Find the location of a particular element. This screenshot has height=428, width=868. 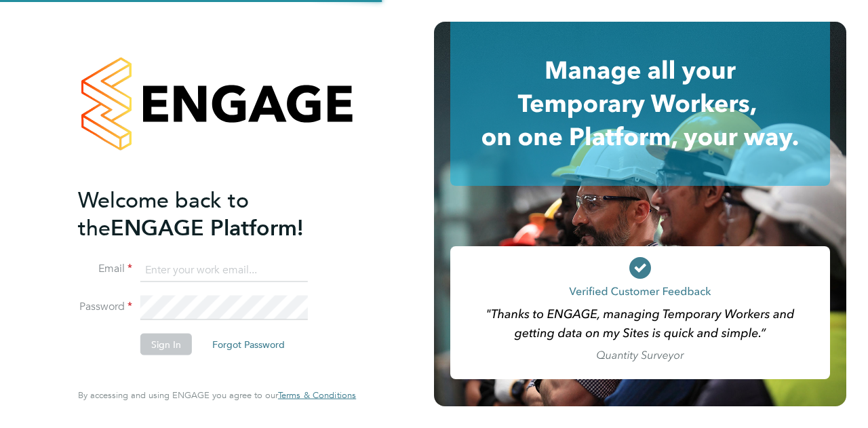

input: Enter your work email... is located at coordinates (224, 270).